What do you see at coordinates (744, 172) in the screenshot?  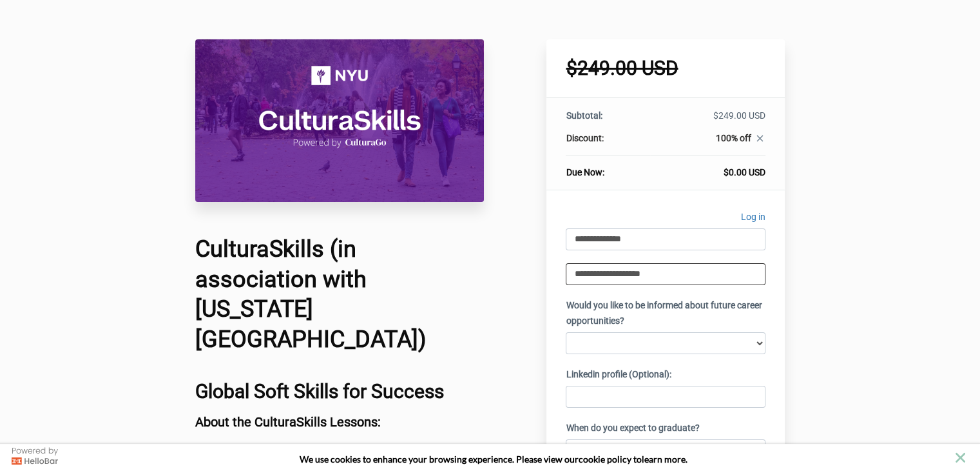 I see `span: $0.00 USD` at bounding box center [744, 172].